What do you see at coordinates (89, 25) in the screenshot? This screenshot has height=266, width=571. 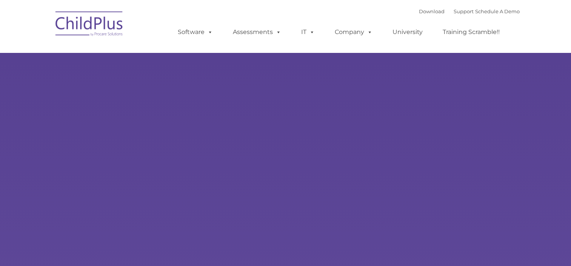 I see `img: ChildPlus by Procare Solutions` at bounding box center [89, 25].